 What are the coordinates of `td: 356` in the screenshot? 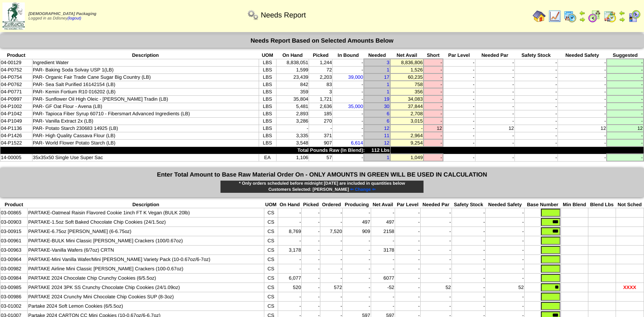 It's located at (407, 92).